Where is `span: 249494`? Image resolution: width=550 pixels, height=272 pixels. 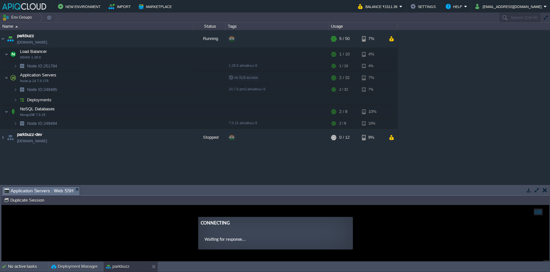
span: 249494 is located at coordinates (42, 123).